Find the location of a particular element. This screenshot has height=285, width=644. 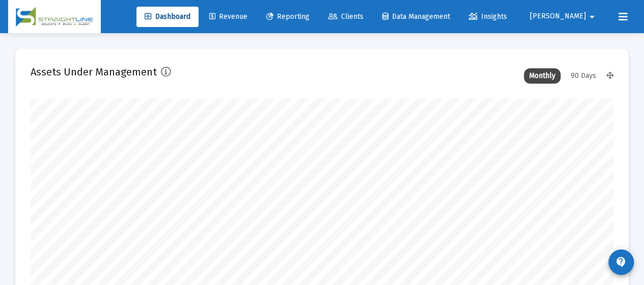

span: Data Management is located at coordinates (415, 16).